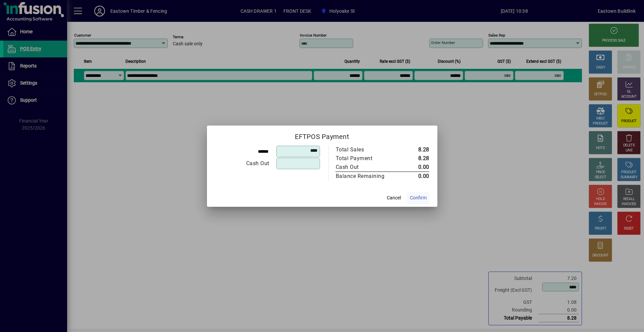  I want to click on h2: EFTPOS Payment, so click(322, 135).